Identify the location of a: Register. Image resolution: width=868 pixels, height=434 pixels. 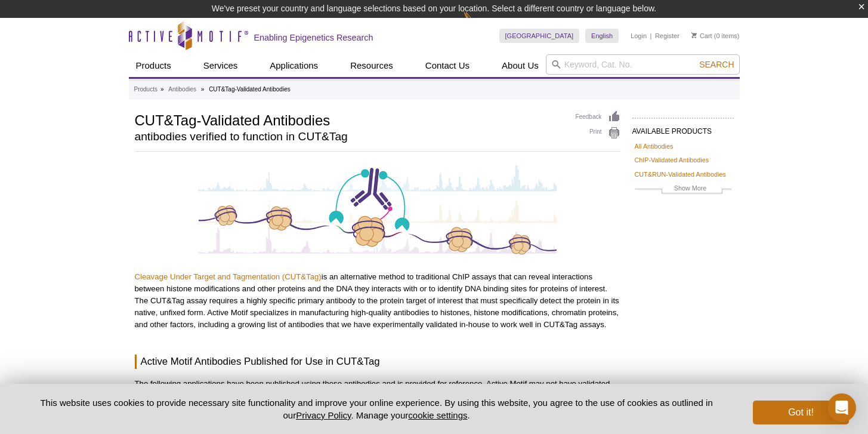
(667, 35).